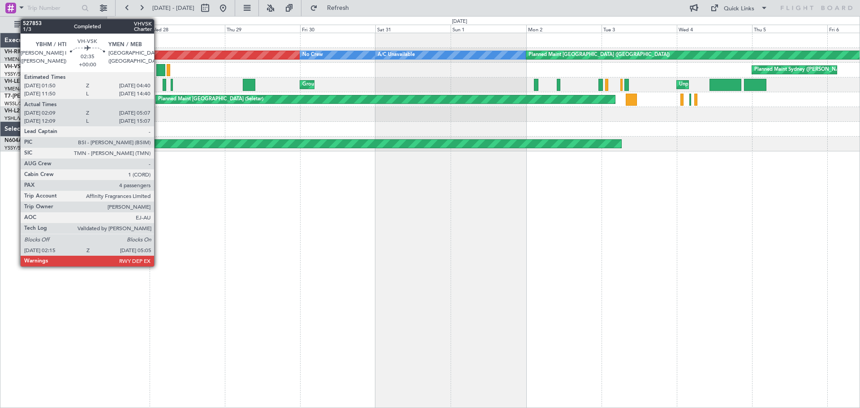  Describe the element at coordinates (16, 103) in the screenshot. I see `a: WSSL/XSP` at that location.